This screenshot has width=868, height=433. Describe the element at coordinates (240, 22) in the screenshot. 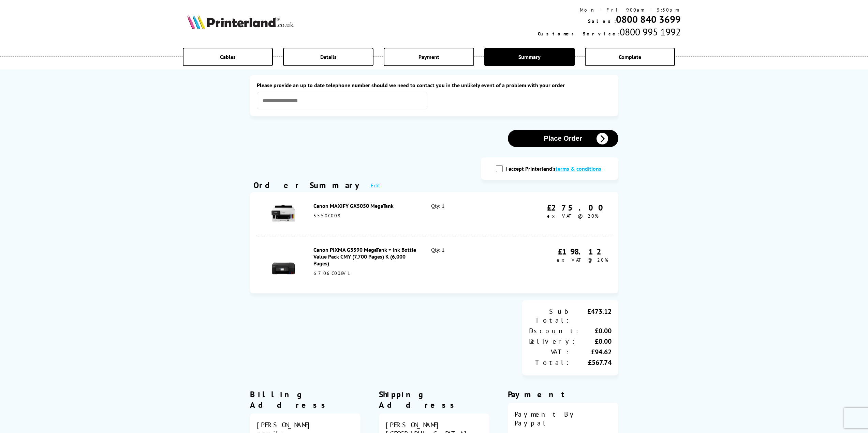

I see `img: Printerland Logo` at that location.